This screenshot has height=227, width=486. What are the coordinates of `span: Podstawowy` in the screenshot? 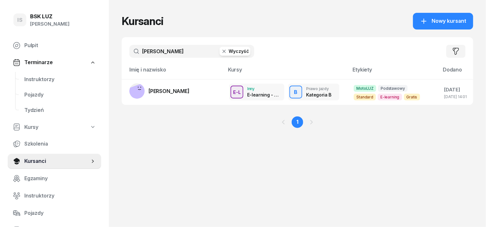 It's located at (392, 88).